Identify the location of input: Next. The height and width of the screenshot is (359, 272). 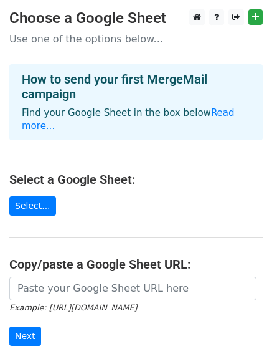
(25, 336).